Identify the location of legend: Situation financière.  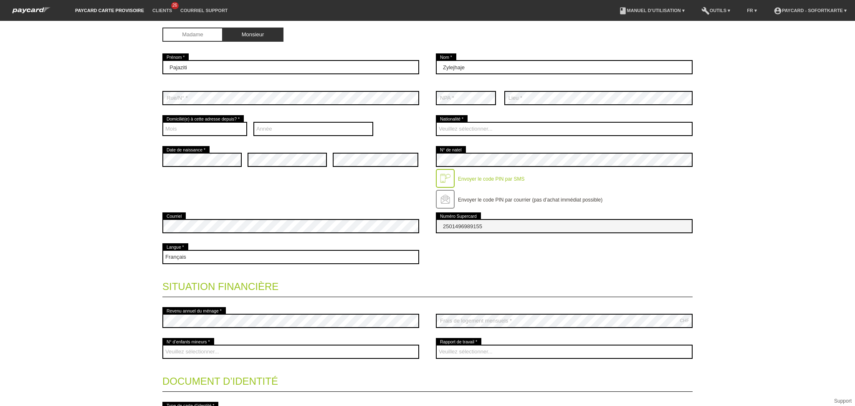
(427, 285).